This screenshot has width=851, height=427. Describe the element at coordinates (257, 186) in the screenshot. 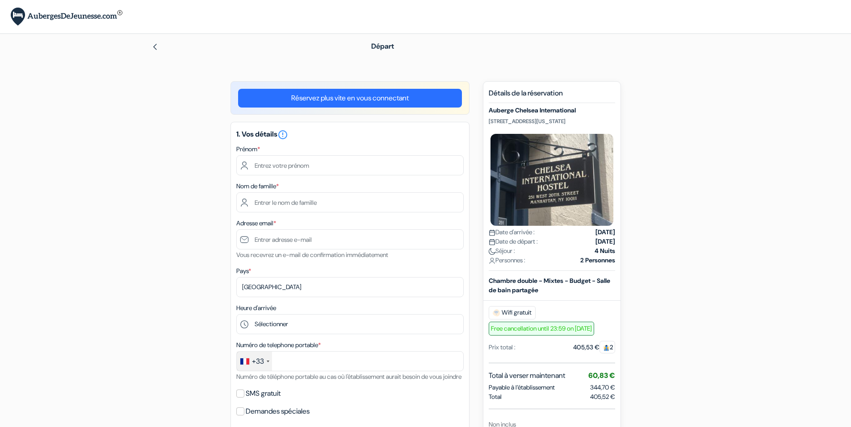

I see `label: Nom de famille` at that location.